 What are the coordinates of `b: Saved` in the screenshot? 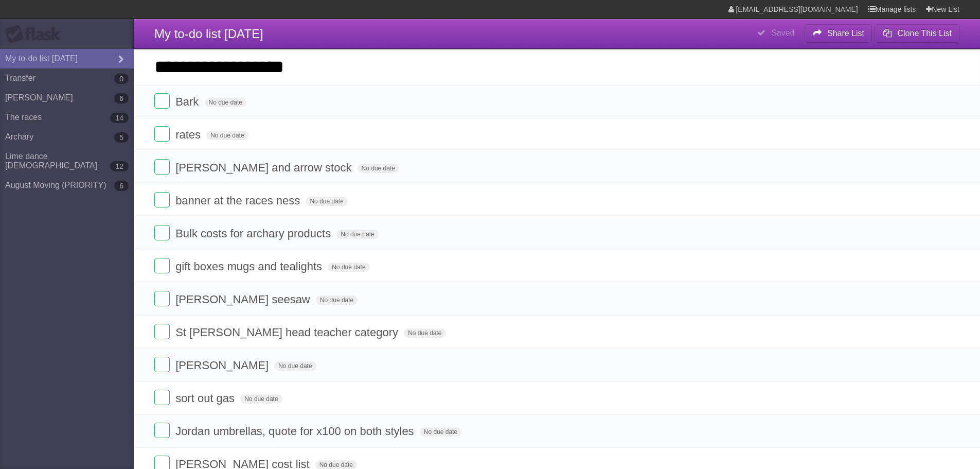 It's located at (782, 33).